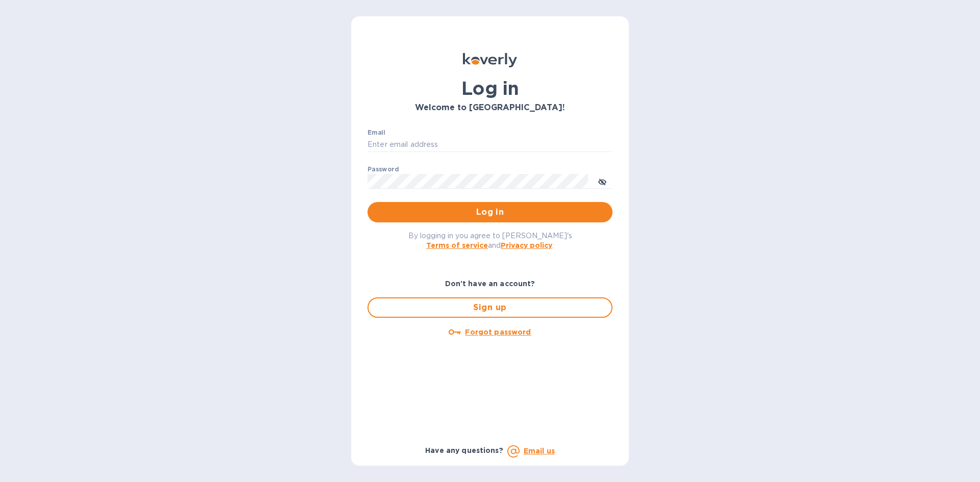  Describe the element at coordinates (490, 284) in the screenshot. I see `b: Don't have an account?` at that location.